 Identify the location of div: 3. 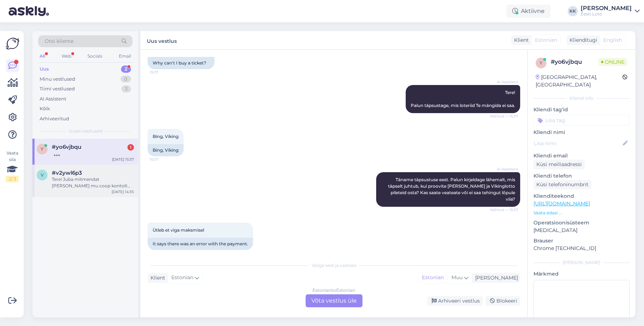
(126, 89).